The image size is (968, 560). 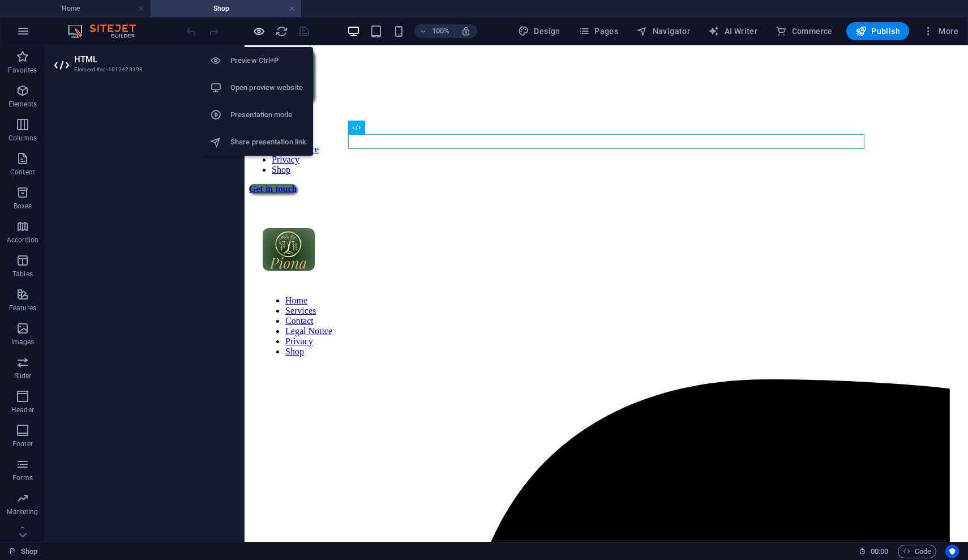 What do you see at coordinates (23, 551) in the screenshot?
I see `a: Click to cancel selection. Double-click to open Pages` at bounding box center [23, 551].